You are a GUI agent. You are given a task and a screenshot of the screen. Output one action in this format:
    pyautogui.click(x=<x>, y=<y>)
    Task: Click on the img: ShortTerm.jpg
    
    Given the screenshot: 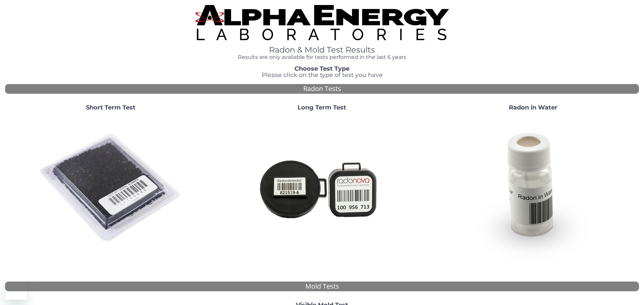 What is the action you would take?
    pyautogui.click(x=111, y=188)
    